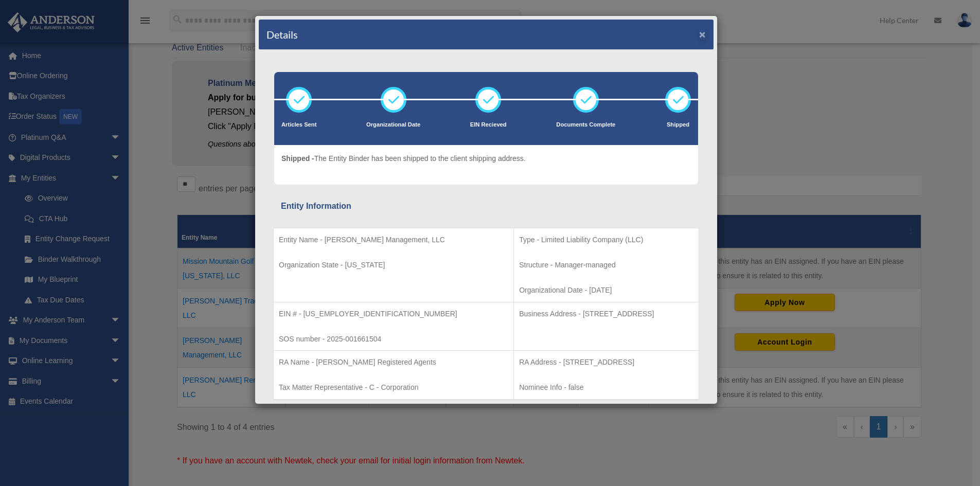  Describe the element at coordinates (486, 206) in the screenshot. I see `div: Entity Information` at that location.